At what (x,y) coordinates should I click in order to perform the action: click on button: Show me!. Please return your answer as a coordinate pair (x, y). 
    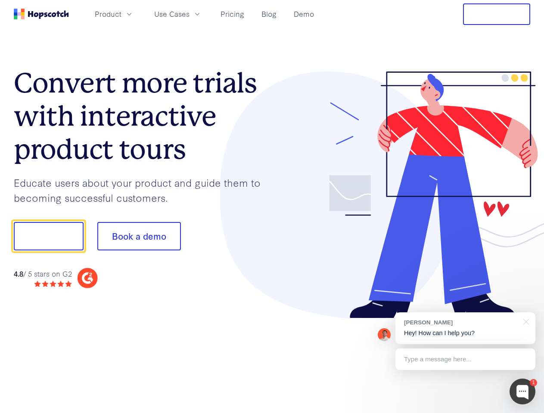
    Looking at the image, I should click on (49, 236).